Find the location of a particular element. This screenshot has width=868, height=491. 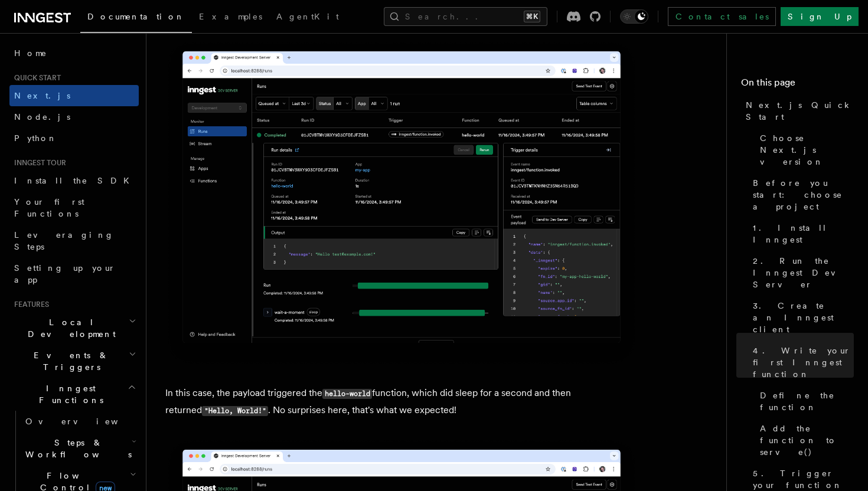

span: Python is located at coordinates (36, 138).